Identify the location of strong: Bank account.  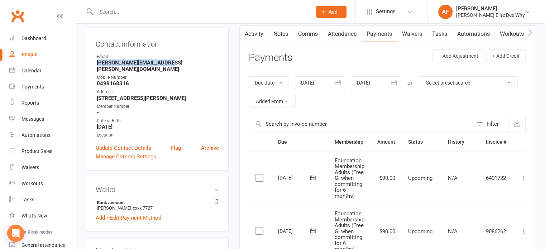
(156, 202).